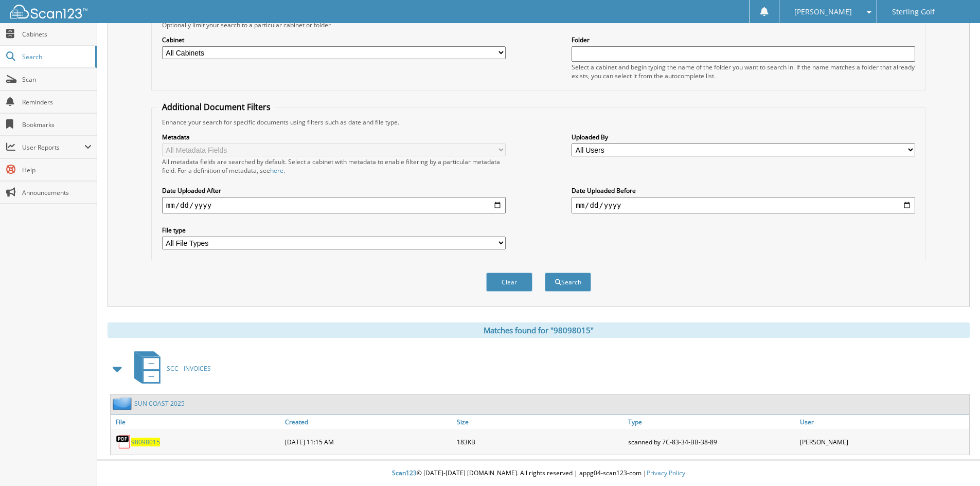 This screenshot has height=486, width=980. Describe the element at coordinates (538, 24) in the screenshot. I see `div: Optionally limit your search to a particular cabinet or folder` at that location.